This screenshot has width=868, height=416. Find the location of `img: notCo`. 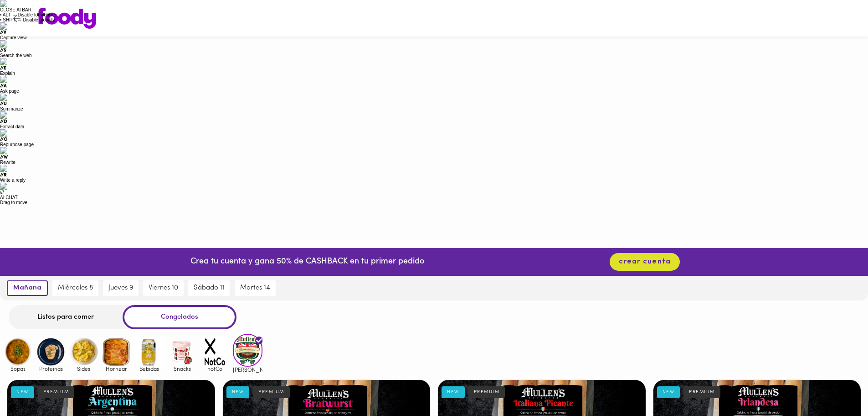

img: notCo is located at coordinates (215, 351).